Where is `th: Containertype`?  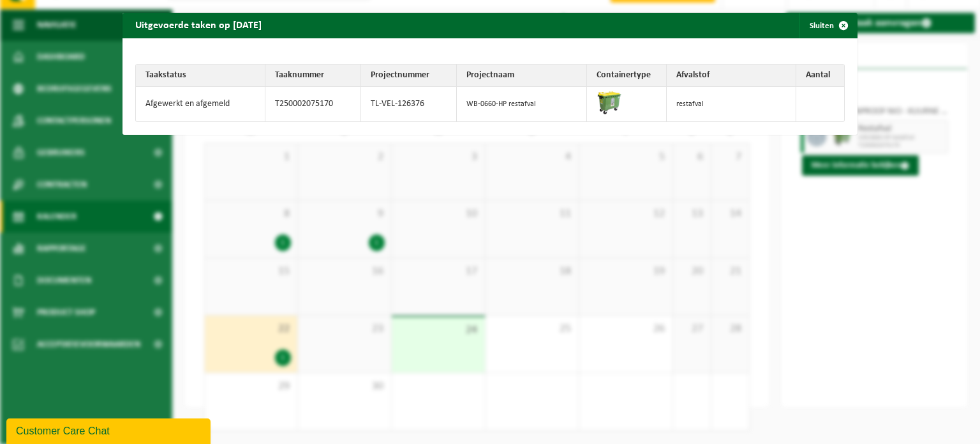 th: Containertype is located at coordinates (627, 75).